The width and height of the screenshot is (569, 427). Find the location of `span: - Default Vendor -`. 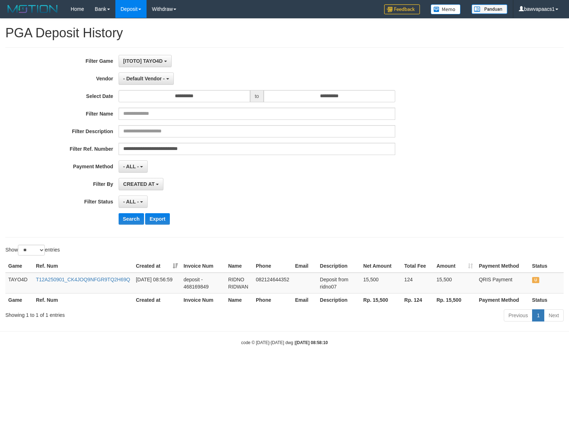

span: - Default Vendor - is located at coordinates (144, 79).